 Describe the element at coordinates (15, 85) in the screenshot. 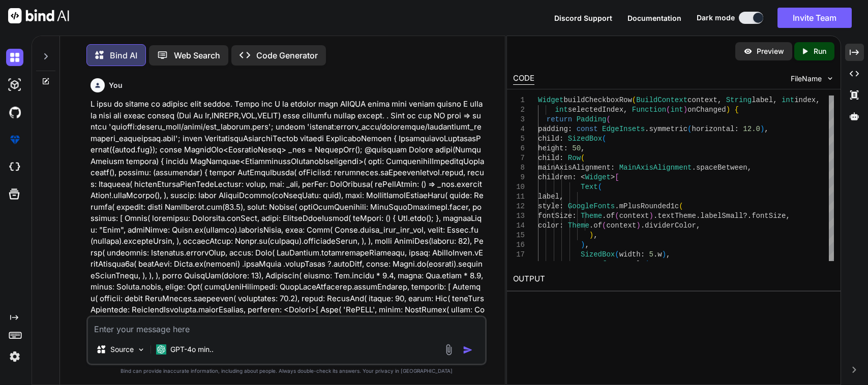

I see `img: darkAi-studio` at that location.